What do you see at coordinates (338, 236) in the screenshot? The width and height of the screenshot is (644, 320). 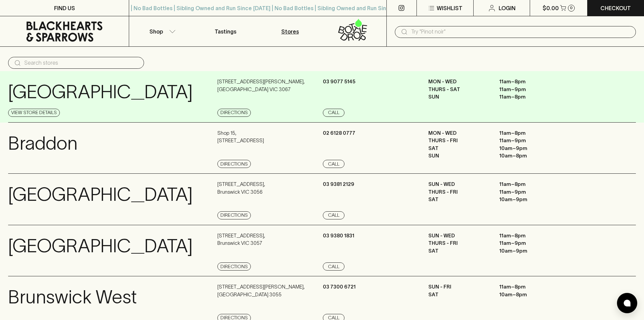 I see `p: 03 9380 1831` at bounding box center [338, 236].